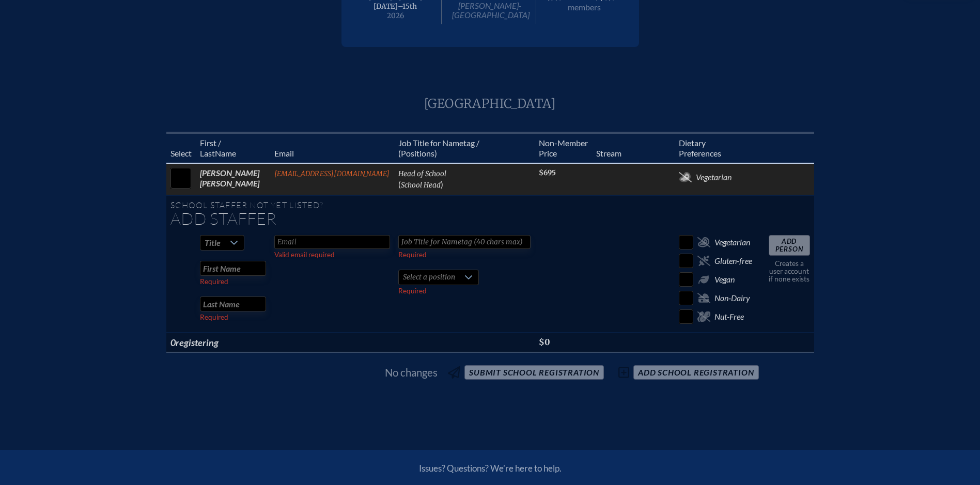  What do you see at coordinates (305, 254) in the screenshot?
I see `label: Valid email required` at bounding box center [305, 254].